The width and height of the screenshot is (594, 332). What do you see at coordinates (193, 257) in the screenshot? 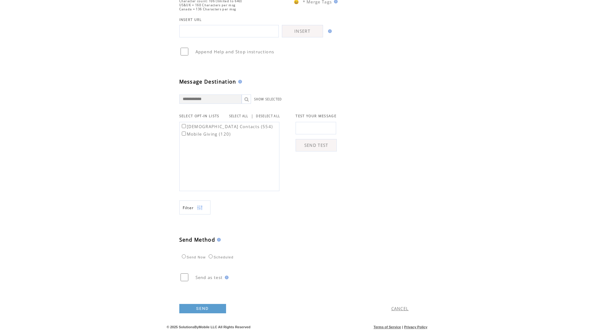
I see `label: Send Now` at bounding box center [193, 257].